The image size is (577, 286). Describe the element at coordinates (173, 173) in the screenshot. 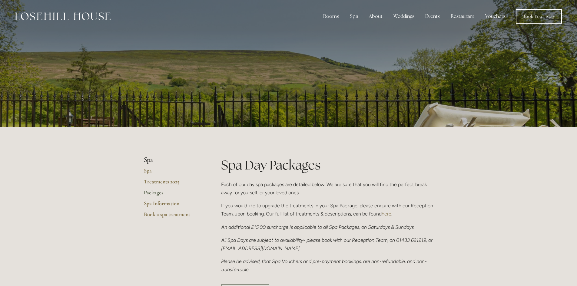

I see `a: Spa` at that location.